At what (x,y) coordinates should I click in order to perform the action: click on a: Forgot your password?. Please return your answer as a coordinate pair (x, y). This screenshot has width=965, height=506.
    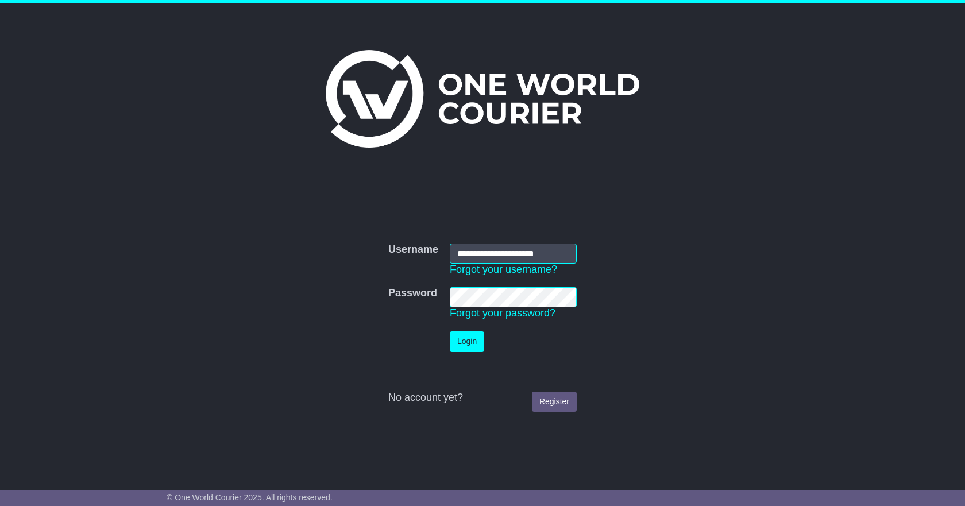
    Looking at the image, I should click on (502, 313).